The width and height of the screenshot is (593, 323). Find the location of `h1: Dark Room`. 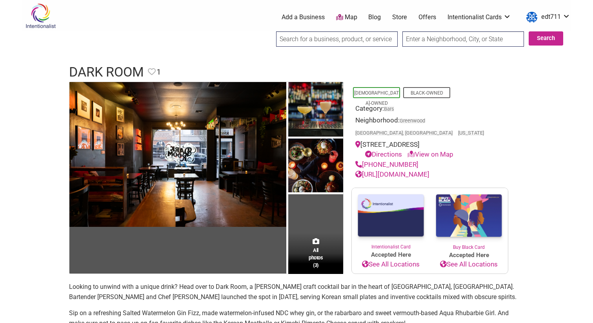

h1: Dark Room is located at coordinates (106, 72).